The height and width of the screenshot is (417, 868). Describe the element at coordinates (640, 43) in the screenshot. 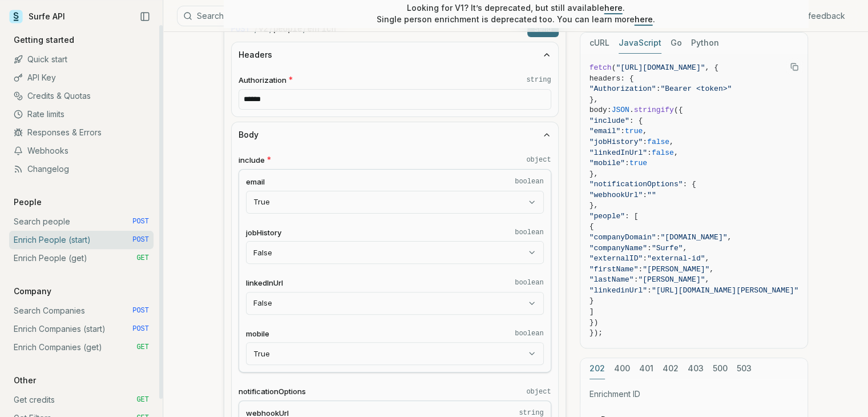

I see `button: JavaScript` at that location.